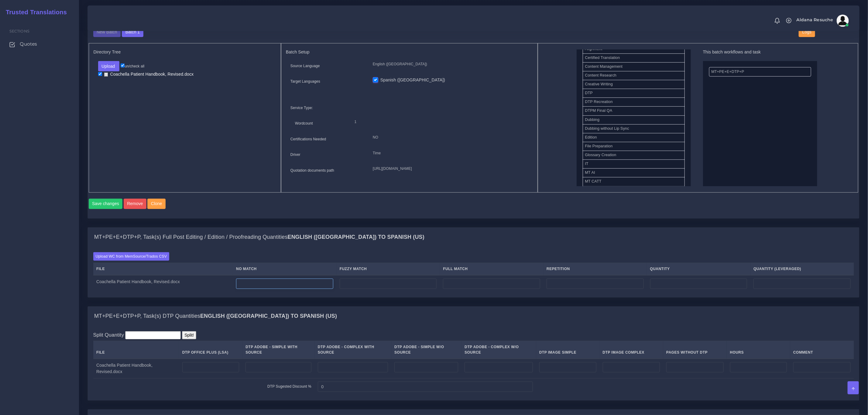  I want to click on label: Quotation documents path, so click(312, 171).